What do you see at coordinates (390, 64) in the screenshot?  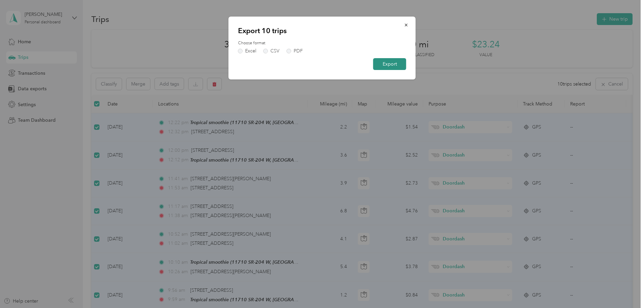 I see `button: Export` at bounding box center [390, 64].